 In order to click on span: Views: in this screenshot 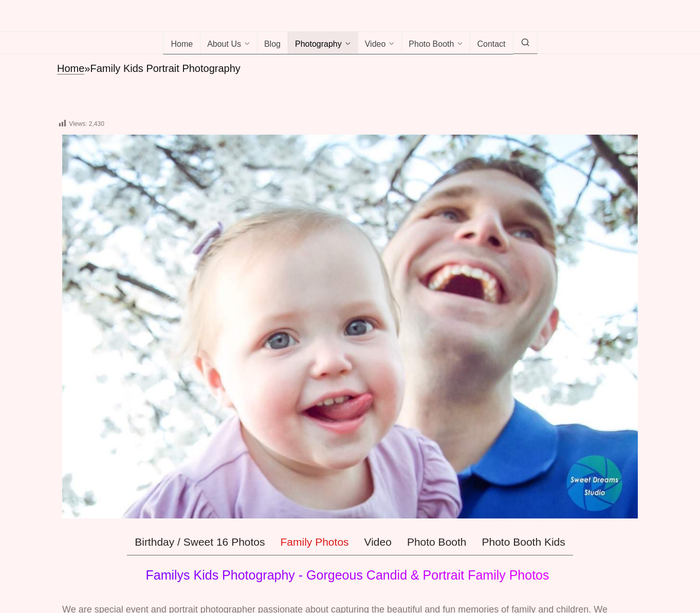, I will do `click(78, 124)`.